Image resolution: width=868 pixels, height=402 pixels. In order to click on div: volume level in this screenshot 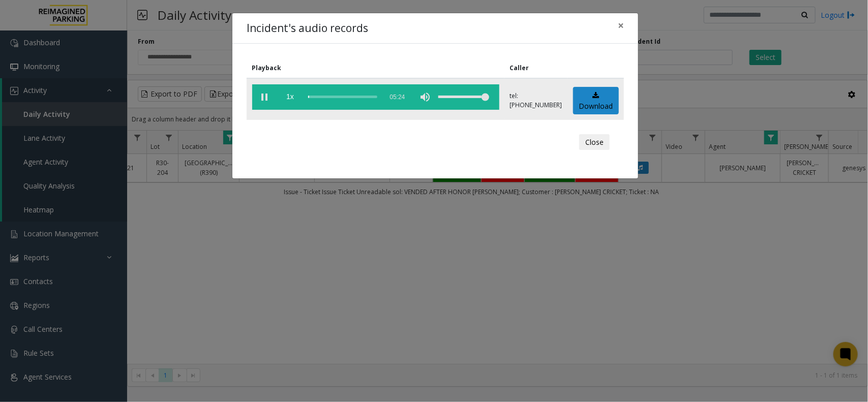, I will do `click(464, 98)`.